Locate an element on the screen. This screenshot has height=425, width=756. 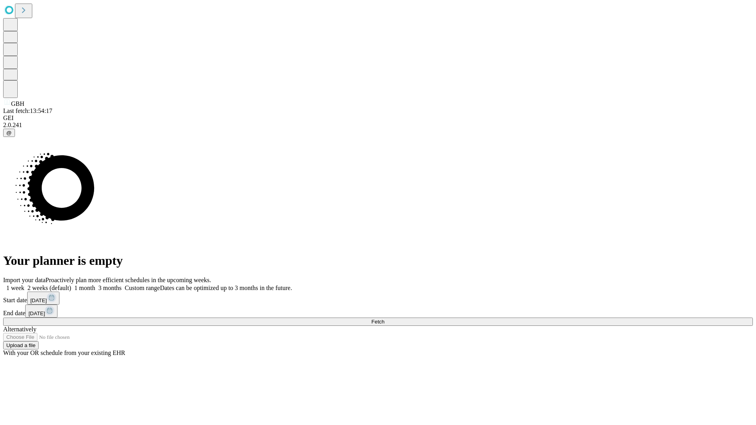
span: 3 months is located at coordinates (110, 288).